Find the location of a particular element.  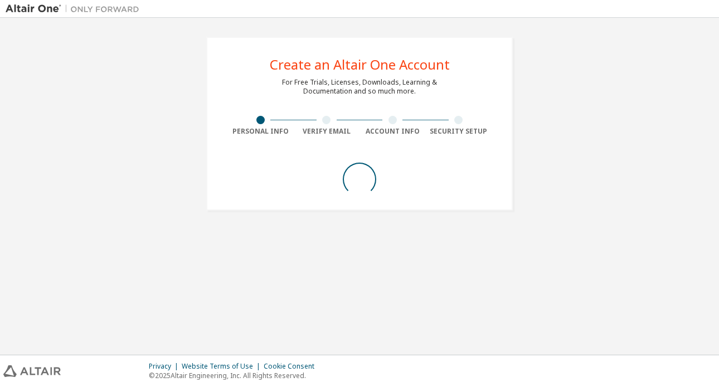

div: Account Info is located at coordinates (392, 132).